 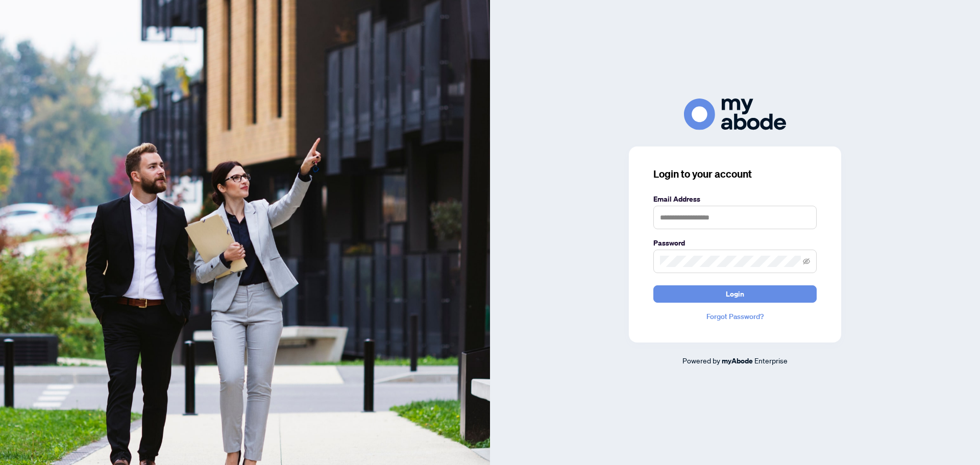 I want to click on span: Powered by, so click(x=702, y=360).